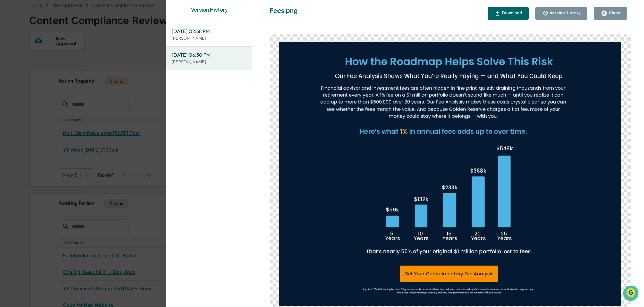 The width and height of the screenshot is (644, 307). I want to click on button: Version History, so click(561, 13).